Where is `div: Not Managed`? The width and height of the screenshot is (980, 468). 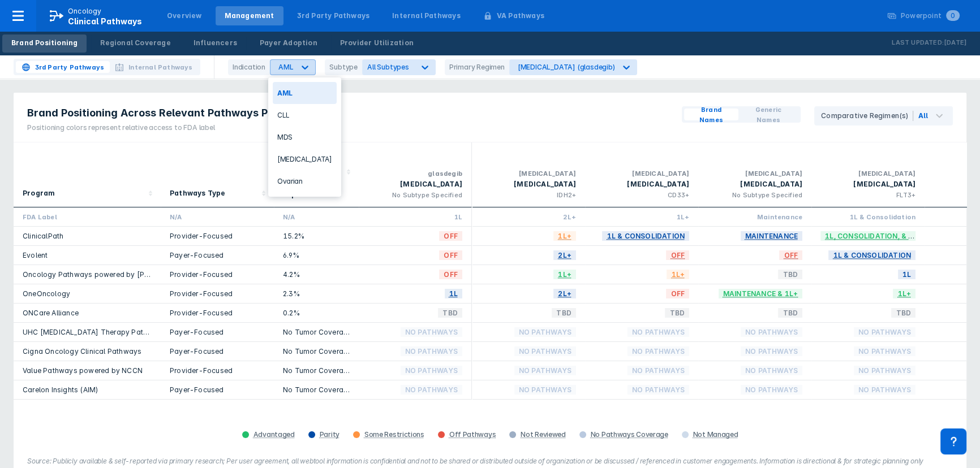 div: Not Managed is located at coordinates (716, 435).